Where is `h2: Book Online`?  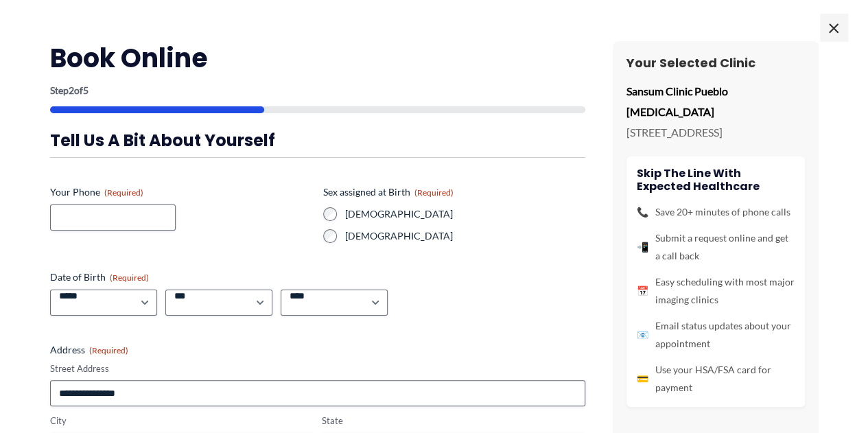 h2: Book Online is located at coordinates (317, 58).